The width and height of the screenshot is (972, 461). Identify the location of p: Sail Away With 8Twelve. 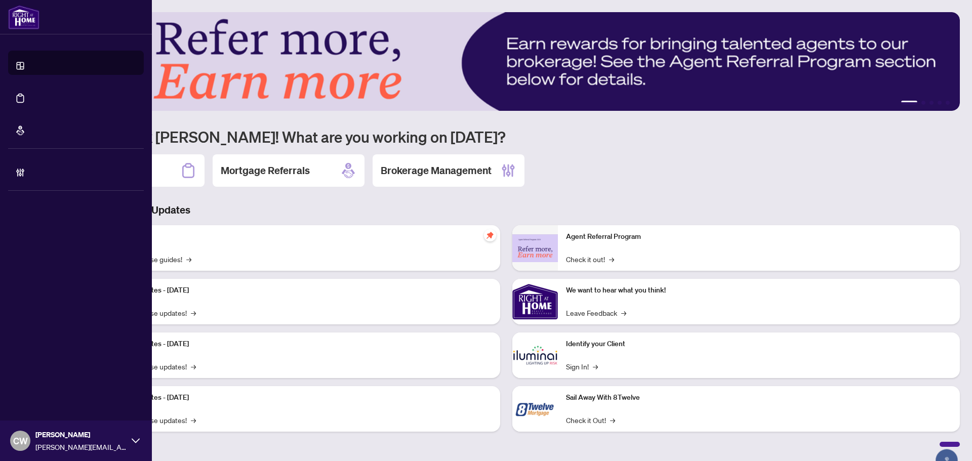
(759, 398).